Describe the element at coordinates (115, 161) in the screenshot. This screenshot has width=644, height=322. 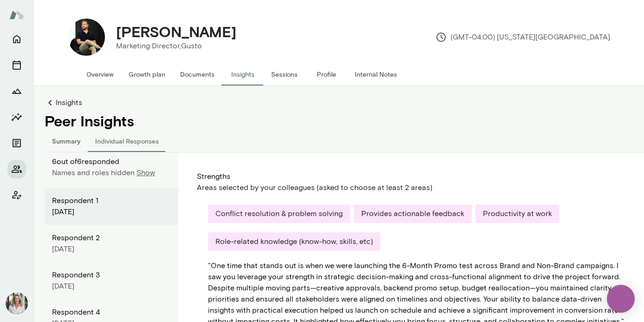
I see `p: 6 out of 6 responded` at that location.